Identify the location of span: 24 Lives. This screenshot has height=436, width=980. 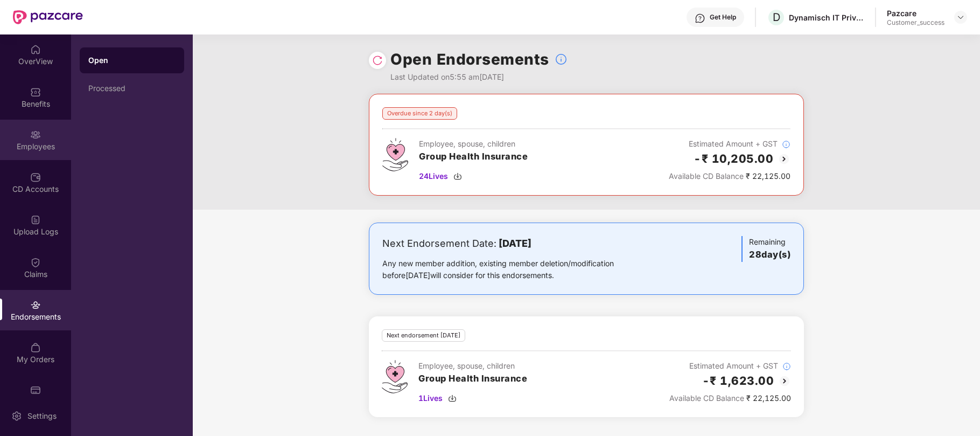
(434, 177).